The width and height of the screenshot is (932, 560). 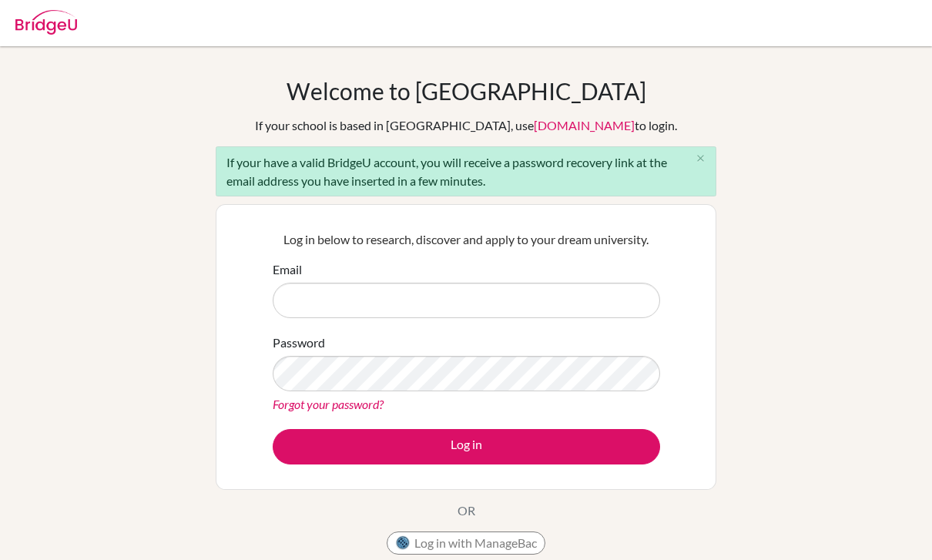 I want to click on label: Email, so click(x=287, y=270).